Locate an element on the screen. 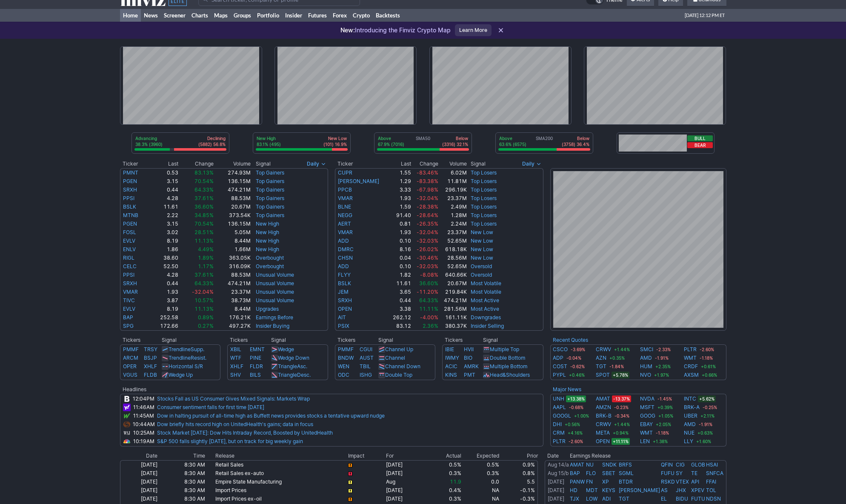 The width and height of the screenshot is (846, 504). td: 23.37M is located at coordinates (453, 198).